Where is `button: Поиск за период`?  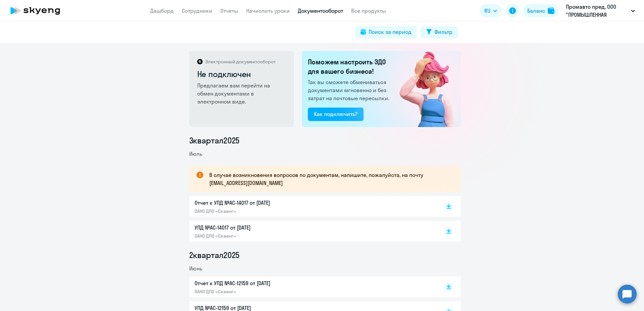 button: Поиск за период is located at coordinates (386, 32).